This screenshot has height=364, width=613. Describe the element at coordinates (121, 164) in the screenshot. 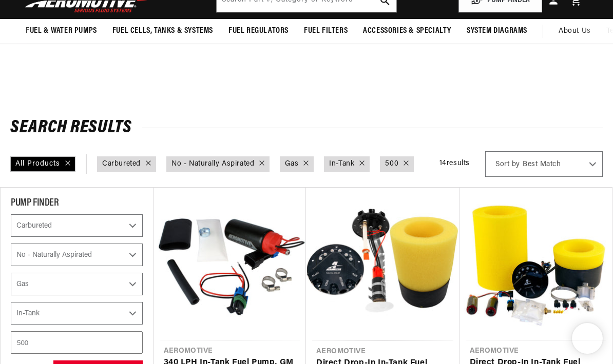

I see `a: Carbureted` at that location.